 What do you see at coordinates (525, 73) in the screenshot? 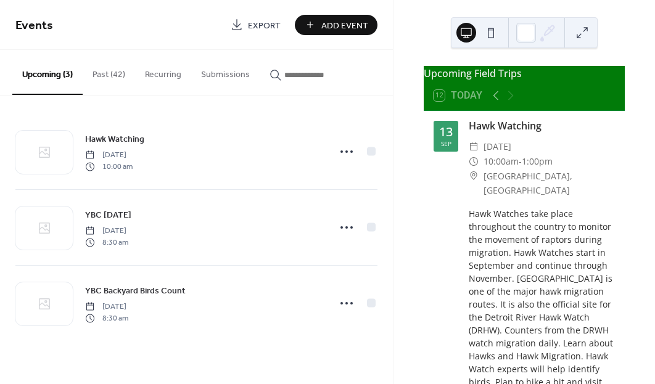
I see `div: Upcoming Field Trips` at bounding box center [525, 73].